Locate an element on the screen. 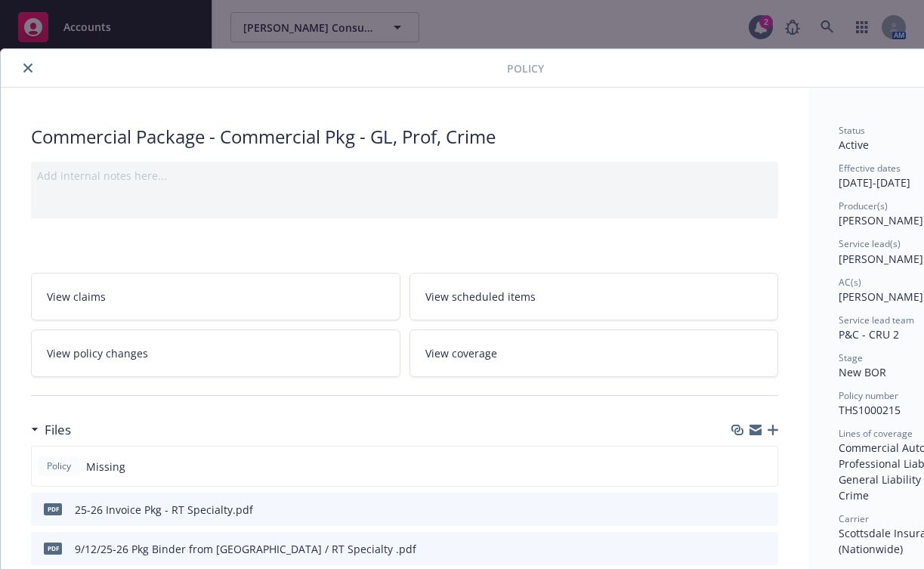 The width and height of the screenshot is (924, 569). span: Lines of coverage is located at coordinates (875, 433).